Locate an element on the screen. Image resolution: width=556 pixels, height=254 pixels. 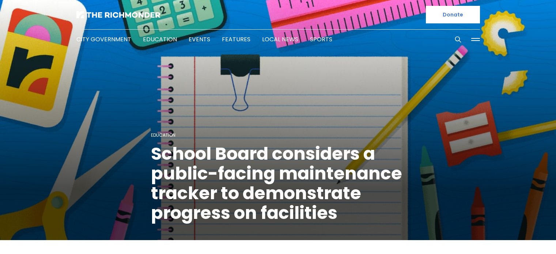
a: Sports is located at coordinates (321, 39).